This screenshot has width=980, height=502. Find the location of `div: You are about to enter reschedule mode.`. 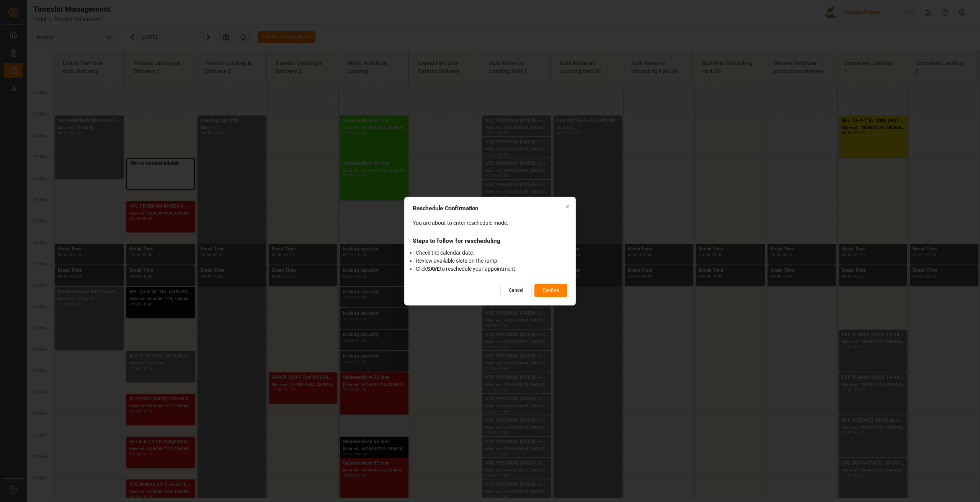

div: You are about to enter reschedule mode. is located at coordinates (490, 223).